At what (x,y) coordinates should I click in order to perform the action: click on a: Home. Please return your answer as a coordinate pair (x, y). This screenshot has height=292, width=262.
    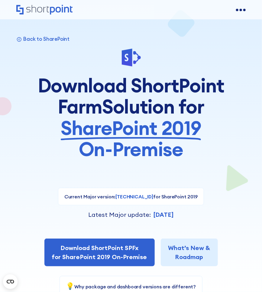
    Looking at the image, I should click on (44, 10).